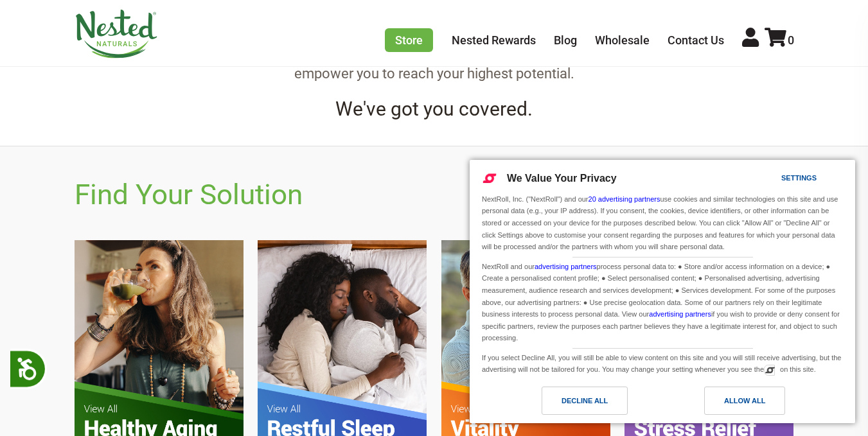 This screenshot has height=436, width=868. Describe the element at coordinates (408, 39) in the screenshot. I see `a: Store` at that location.